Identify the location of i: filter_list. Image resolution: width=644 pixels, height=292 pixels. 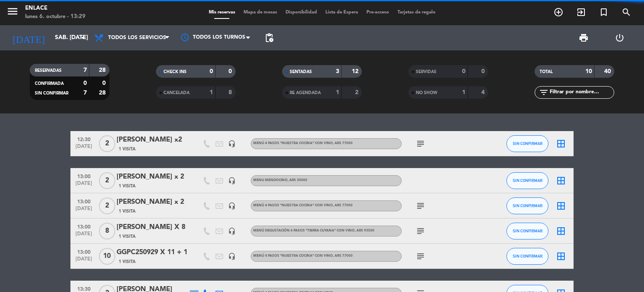
(544, 93).